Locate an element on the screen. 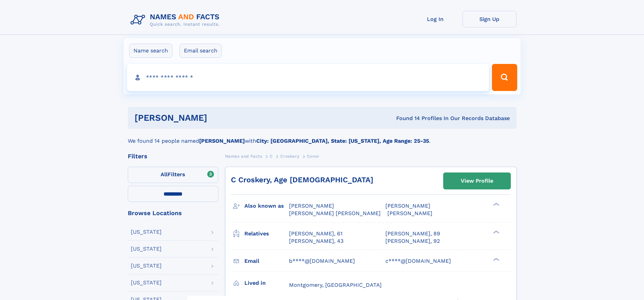  a: View Profile is located at coordinates (477, 181).